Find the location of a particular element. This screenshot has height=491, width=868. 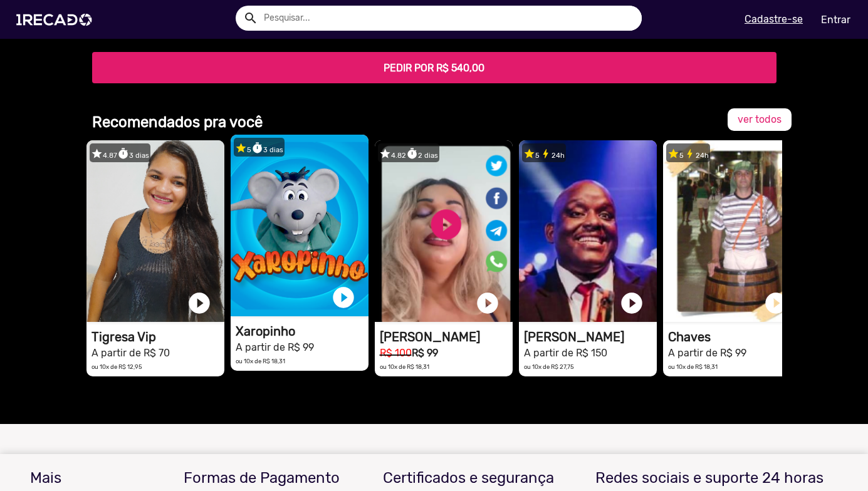

b: R$ 99 is located at coordinates (425, 353).